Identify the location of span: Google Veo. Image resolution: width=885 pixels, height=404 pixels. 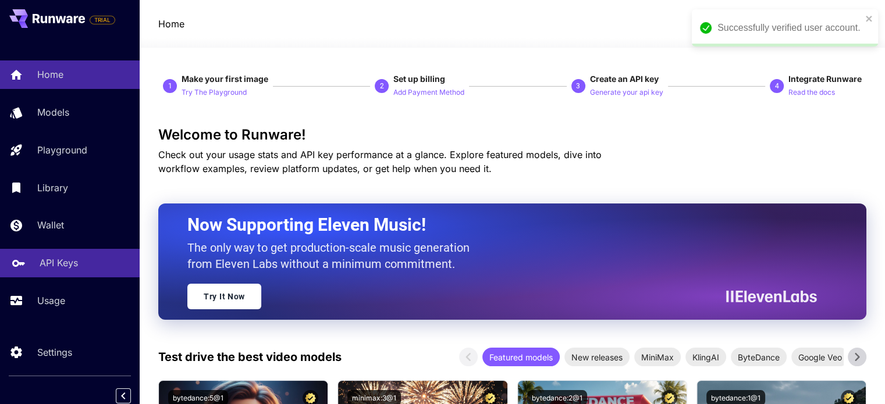
(819, 357).